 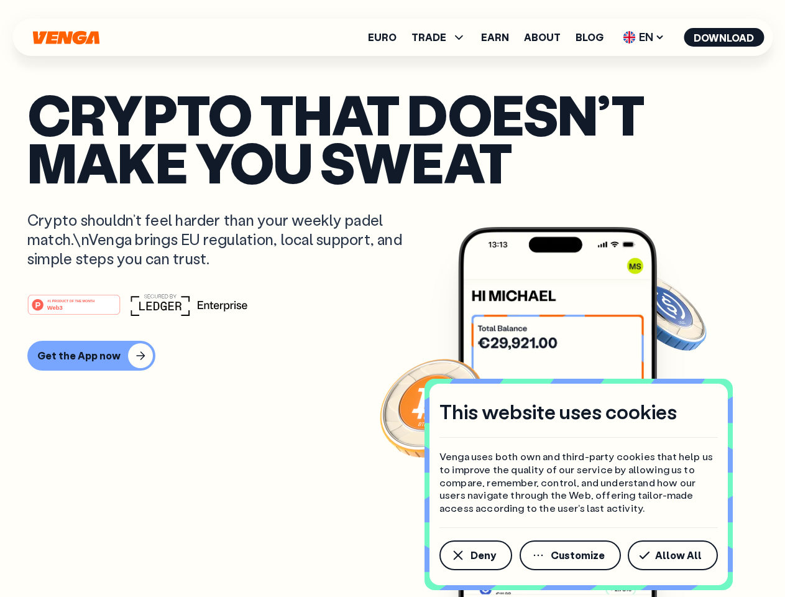 What do you see at coordinates (74, 310) in the screenshot?
I see `a: #1 PRODUCT OF THE MONTHWeb3` at bounding box center [74, 310].